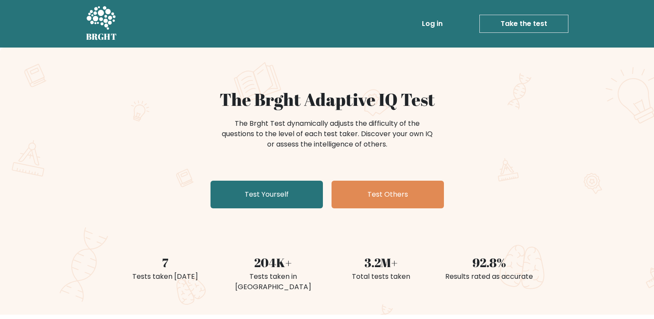 This screenshot has width=654, height=319. Describe the element at coordinates (524, 24) in the screenshot. I see `a: Take the test` at that location.